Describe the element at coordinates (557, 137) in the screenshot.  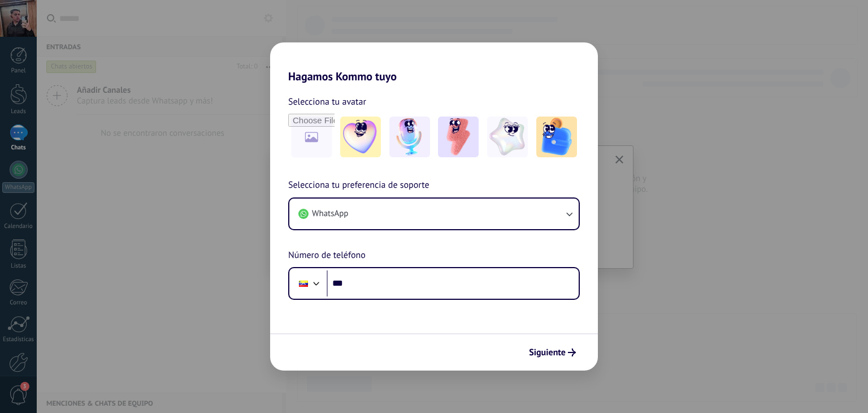
I see `img: -5.jpeg` at that location.